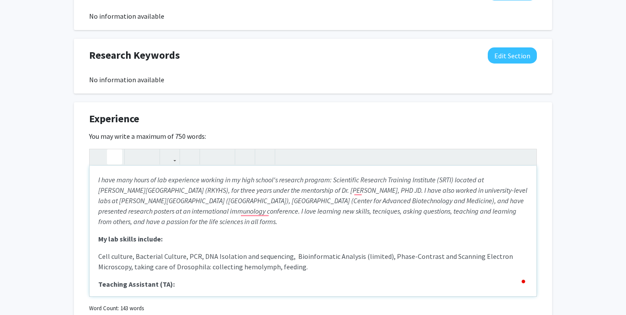 This screenshot has height=315, width=626. I want to click on button: Remove format, so click(245, 156).